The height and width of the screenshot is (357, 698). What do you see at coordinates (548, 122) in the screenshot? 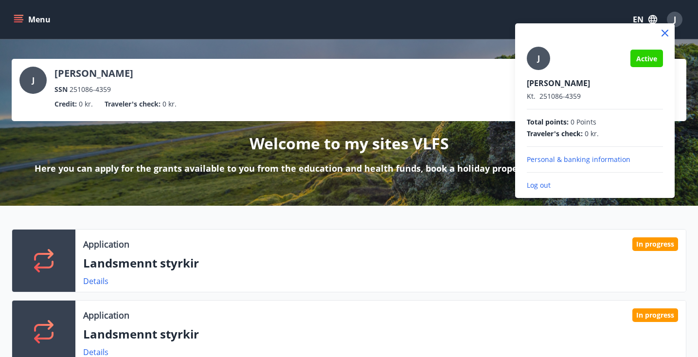
I see `span: Total points :` at bounding box center [548, 122].